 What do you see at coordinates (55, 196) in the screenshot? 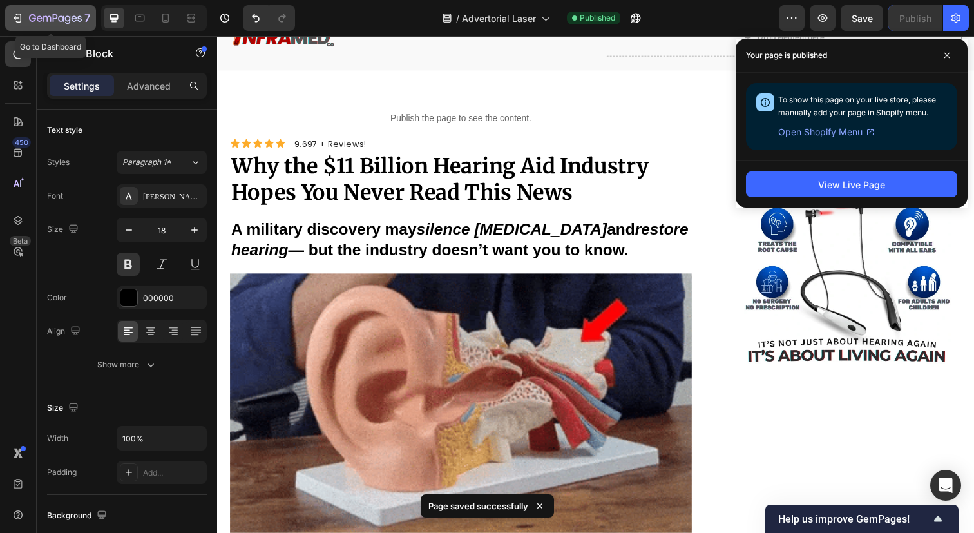
I see `div: Font` at bounding box center [55, 196].